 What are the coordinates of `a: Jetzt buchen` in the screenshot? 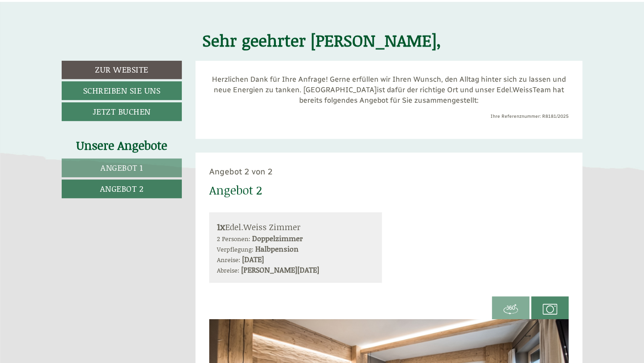 It's located at (122, 111).